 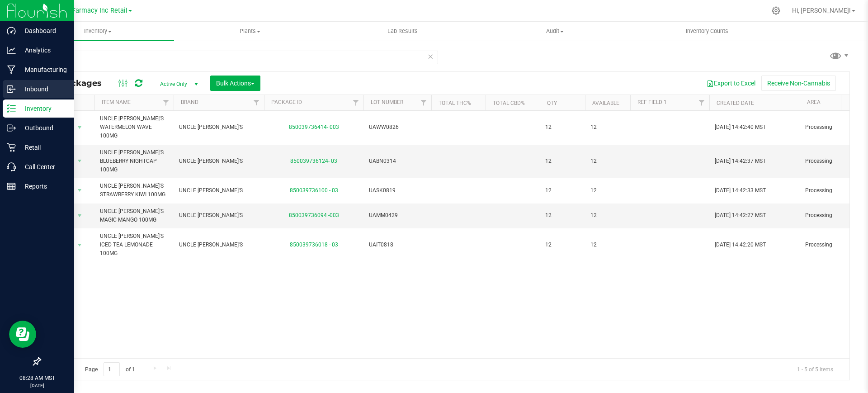 What do you see at coordinates (250, 31) in the screenshot?
I see `a: Plants` at bounding box center [250, 31].